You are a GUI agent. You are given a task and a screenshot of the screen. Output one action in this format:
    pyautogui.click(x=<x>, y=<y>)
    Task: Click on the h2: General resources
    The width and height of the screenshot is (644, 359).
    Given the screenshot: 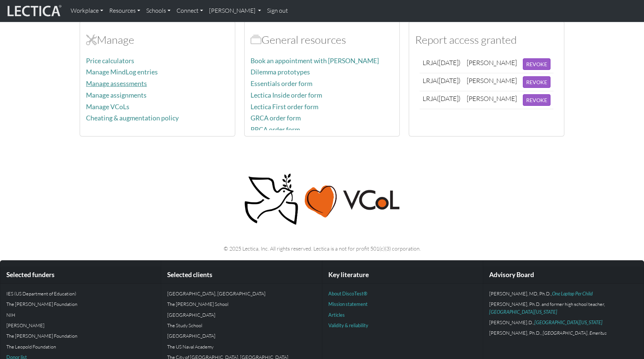 What is the action you would take?
    pyautogui.click(x=322, y=39)
    